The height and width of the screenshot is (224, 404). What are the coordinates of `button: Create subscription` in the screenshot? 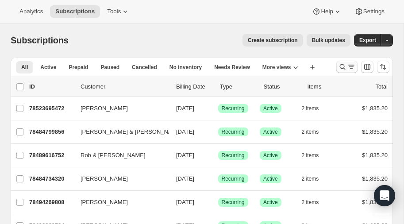 It's located at (273, 40).